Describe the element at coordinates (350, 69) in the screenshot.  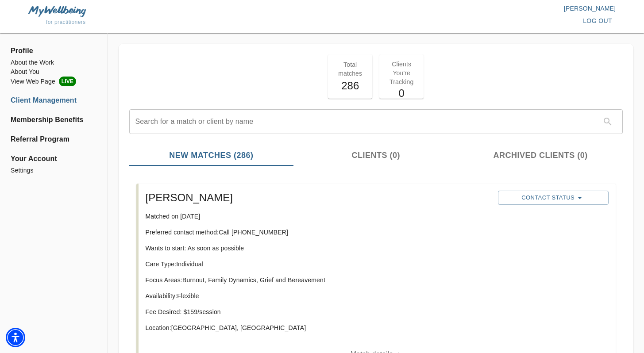
I see `p: Total matches` at that location.